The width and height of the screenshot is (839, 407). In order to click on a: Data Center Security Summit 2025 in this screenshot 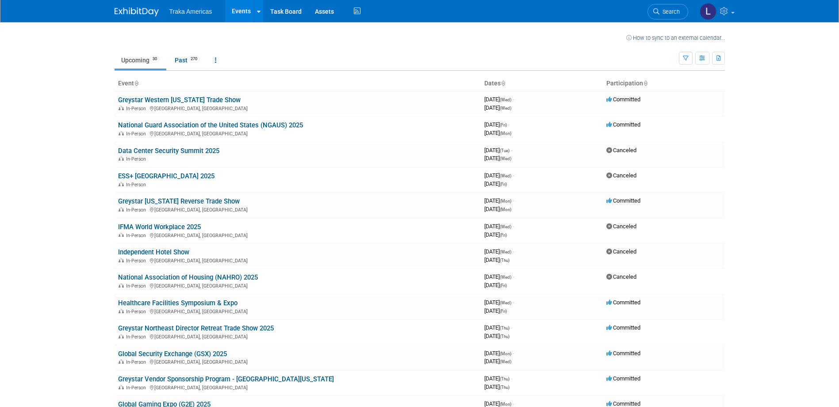, I will do `click(168, 151)`.